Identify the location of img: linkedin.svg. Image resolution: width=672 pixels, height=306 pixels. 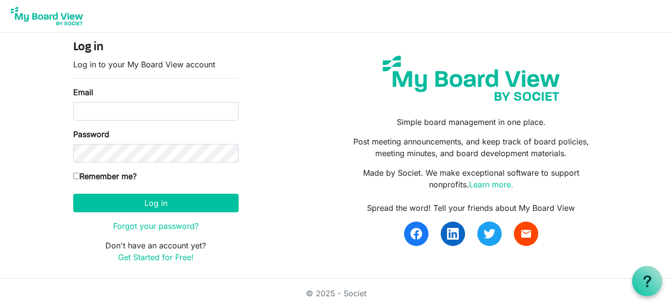
(453, 234).